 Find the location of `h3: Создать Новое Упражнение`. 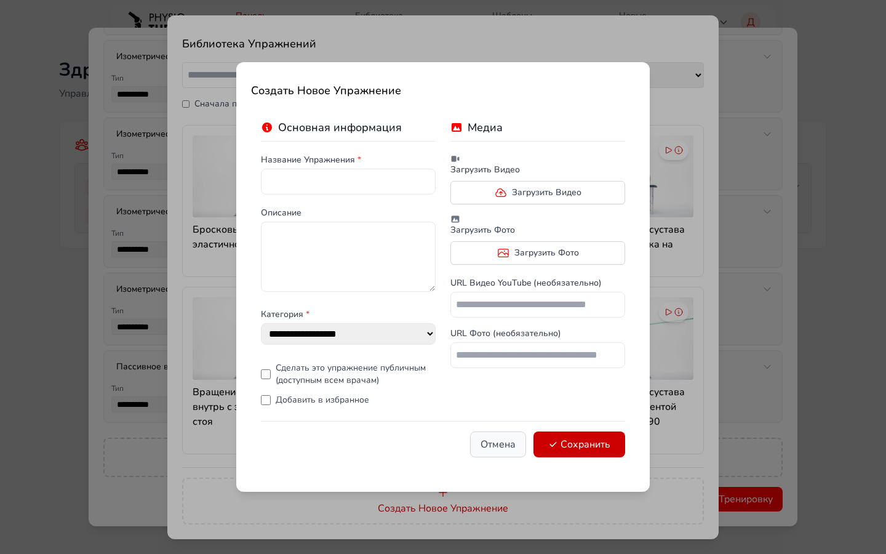

h3: Создать Новое Упражнение is located at coordinates (443, 88).